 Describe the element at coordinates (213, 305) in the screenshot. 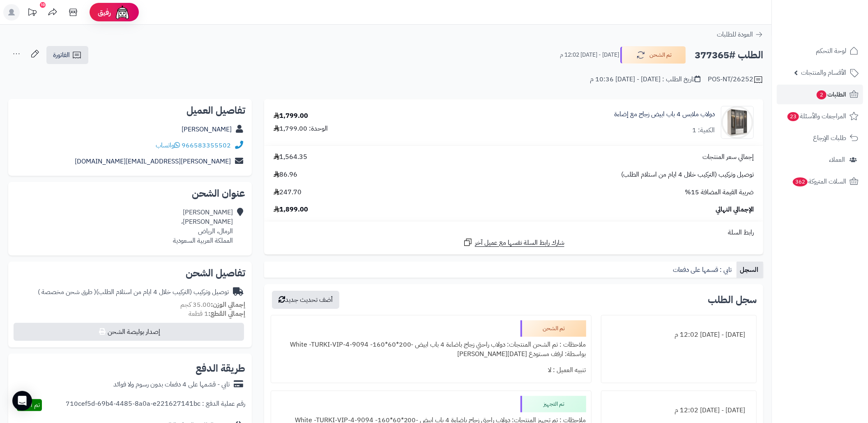

I see `small: 35.00 كجم` at that location.